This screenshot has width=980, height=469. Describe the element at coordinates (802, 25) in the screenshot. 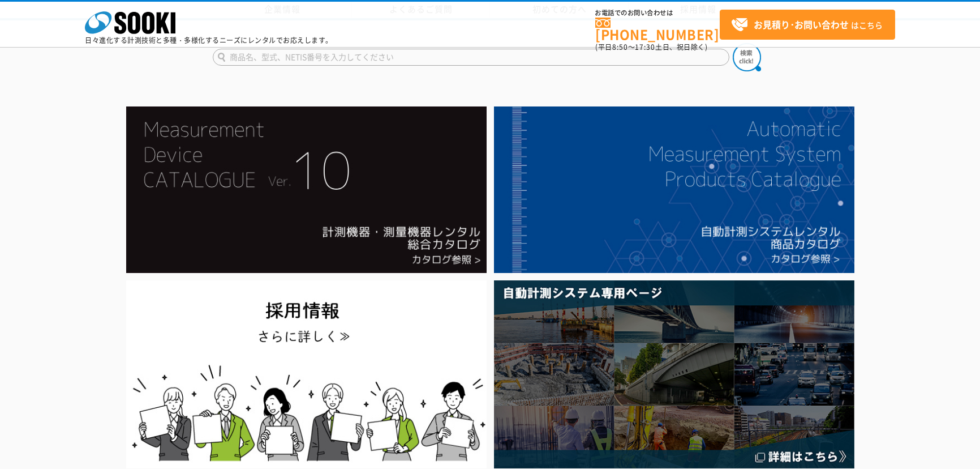

I see `strong: お見積り･お問い合わせ` at that location.